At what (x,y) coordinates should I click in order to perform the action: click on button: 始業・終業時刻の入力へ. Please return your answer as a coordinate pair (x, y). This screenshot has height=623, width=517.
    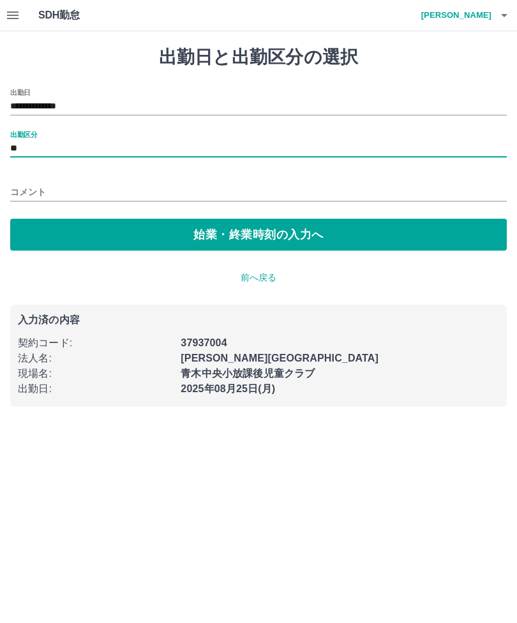
    Looking at the image, I should click on (258, 235).